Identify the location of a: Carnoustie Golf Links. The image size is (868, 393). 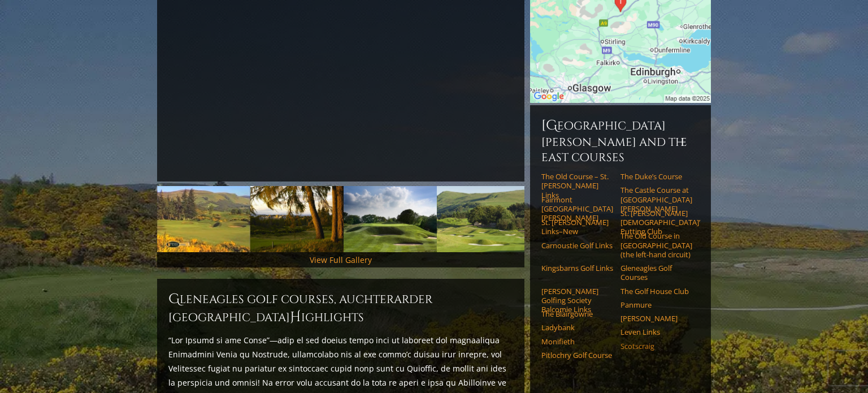
(577, 245).